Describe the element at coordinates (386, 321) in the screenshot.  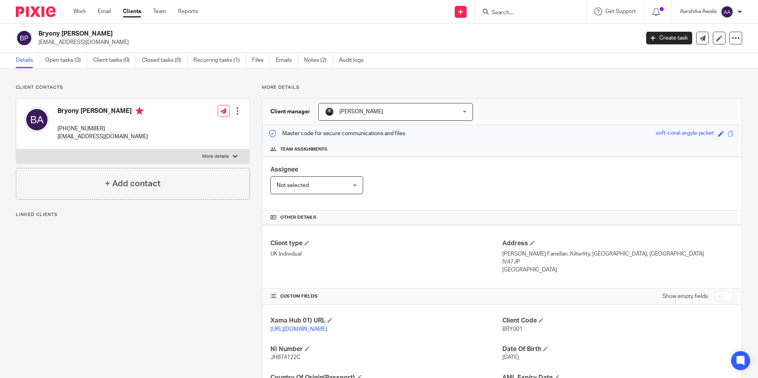
I see `h4: Xama Hub 01) URL` at that location.